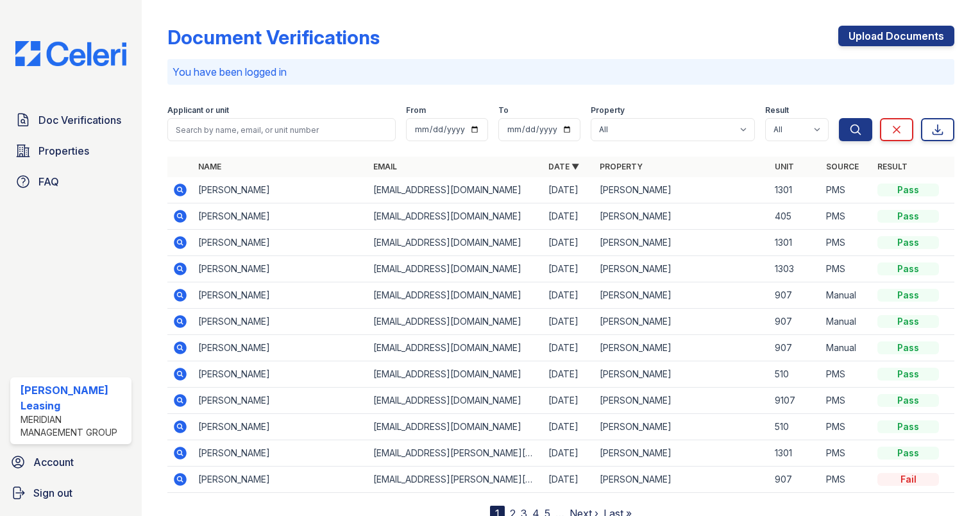  I want to click on label: From, so click(415, 110).